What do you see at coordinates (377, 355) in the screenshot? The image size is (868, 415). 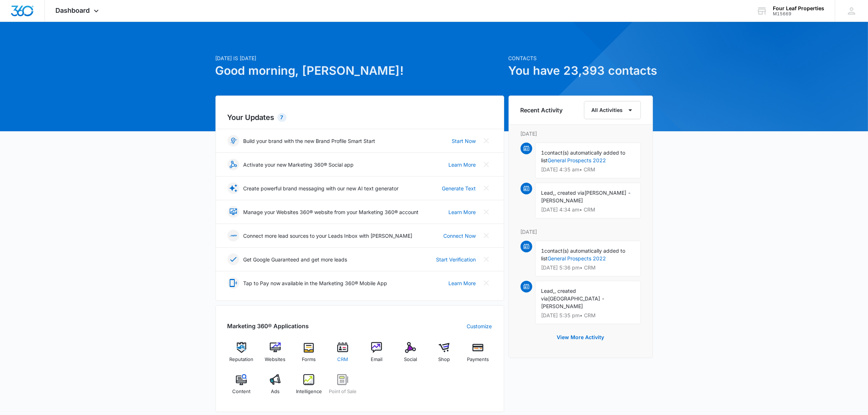 I see `a: Email` at bounding box center [377, 355].